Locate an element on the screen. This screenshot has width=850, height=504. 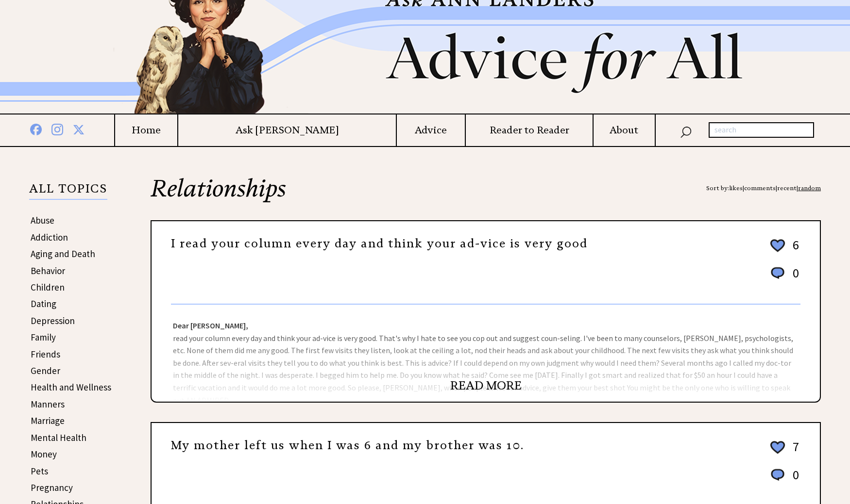
a: Dating is located at coordinates (44, 303).